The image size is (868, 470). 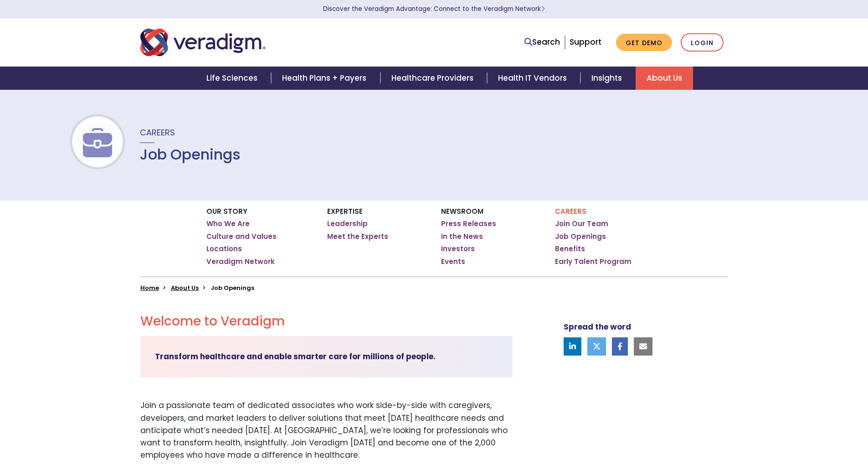 What do you see at coordinates (203, 42) in the screenshot?
I see `img: Veradigm logo` at bounding box center [203, 42].